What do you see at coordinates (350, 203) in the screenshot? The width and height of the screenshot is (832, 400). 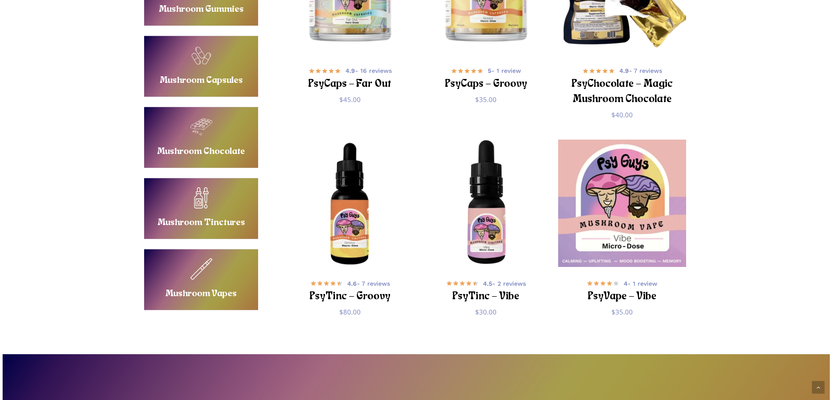 I see `img: Macrodose Mushroom Tincture with PsyGuys branded label` at bounding box center [350, 203].